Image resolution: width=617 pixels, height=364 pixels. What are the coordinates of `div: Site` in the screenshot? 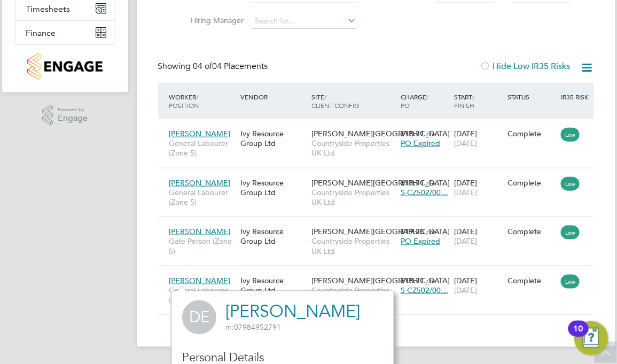 It's located at (353, 101).